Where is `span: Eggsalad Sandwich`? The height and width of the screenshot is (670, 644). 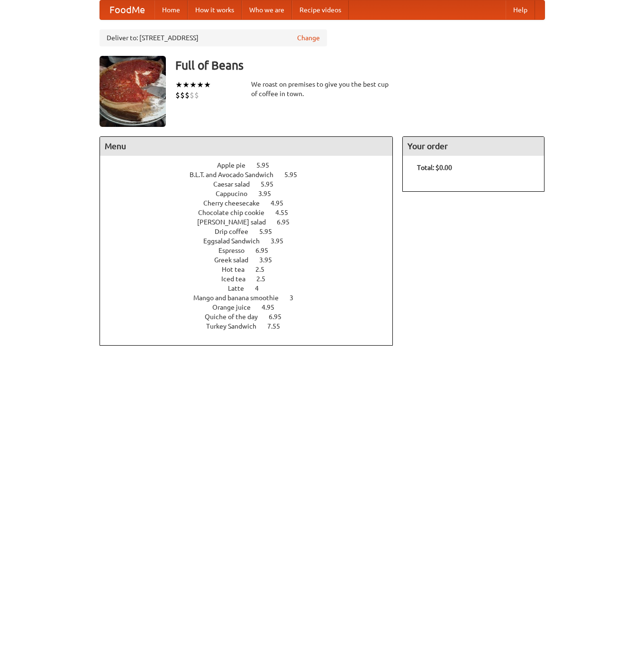 span: Eggsalad Sandwich is located at coordinates (236, 240).